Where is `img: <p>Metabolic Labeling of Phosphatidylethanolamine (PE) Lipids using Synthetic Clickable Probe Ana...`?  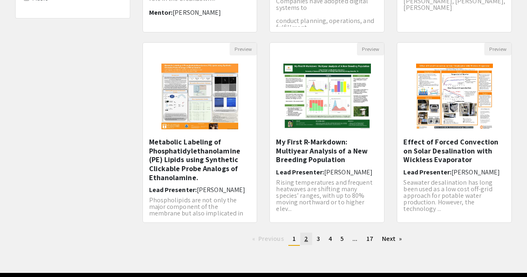 img: <p>Metabolic Labeling of Phosphatidylethanolamine (PE) Lipids using Synthetic Clickable Probe Ana... is located at coordinates (200, 97).